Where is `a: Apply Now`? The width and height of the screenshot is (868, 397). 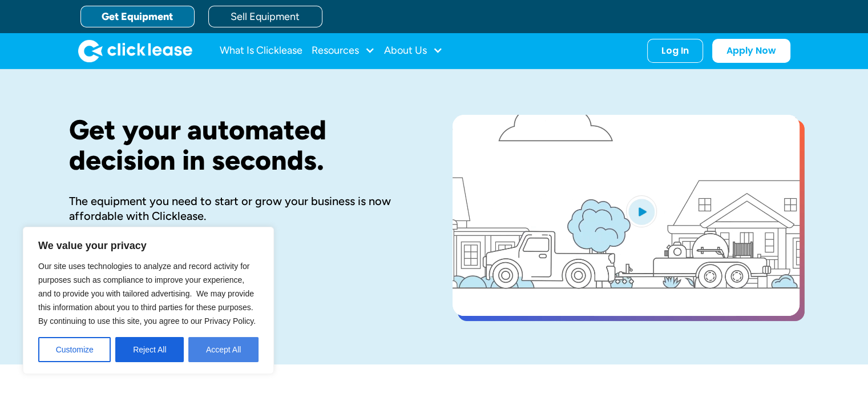 a: Apply Now is located at coordinates (751, 51).